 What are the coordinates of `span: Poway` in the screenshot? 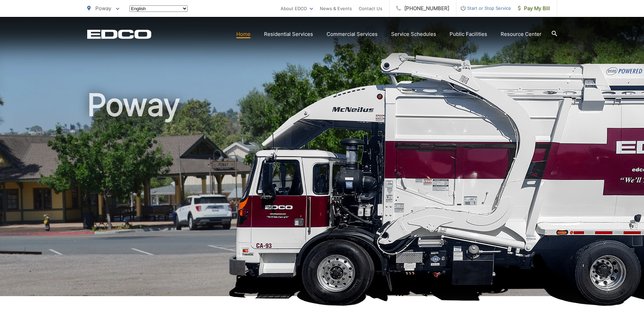 It's located at (103, 8).